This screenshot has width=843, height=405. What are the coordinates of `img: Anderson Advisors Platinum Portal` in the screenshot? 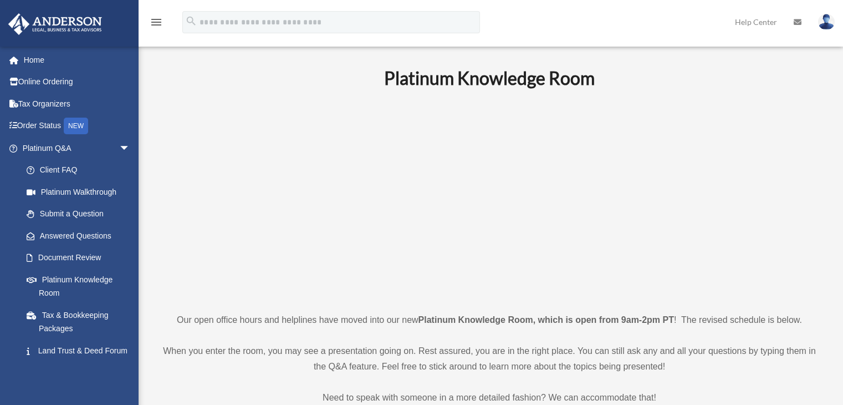 It's located at (55, 24).